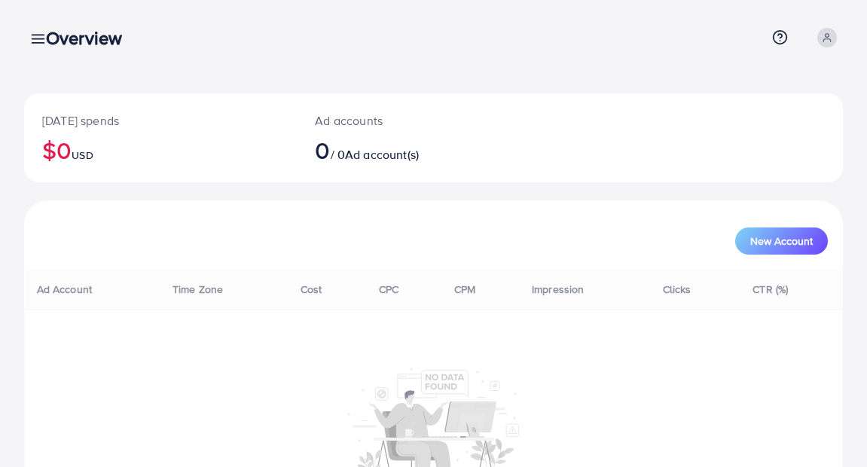 This screenshot has height=467, width=867. Describe the element at coordinates (399, 150) in the screenshot. I see `h2: / 0` at that location.